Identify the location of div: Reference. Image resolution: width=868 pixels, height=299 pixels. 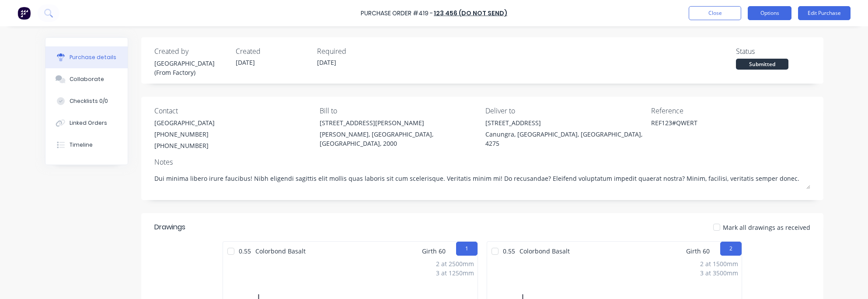
(731, 111).